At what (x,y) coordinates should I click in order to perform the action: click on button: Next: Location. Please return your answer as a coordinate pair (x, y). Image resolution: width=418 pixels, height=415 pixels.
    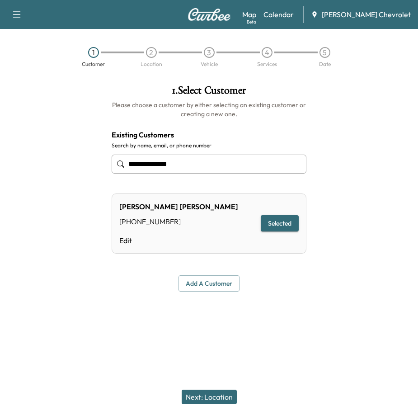
    Looking at the image, I should click on (209, 397).